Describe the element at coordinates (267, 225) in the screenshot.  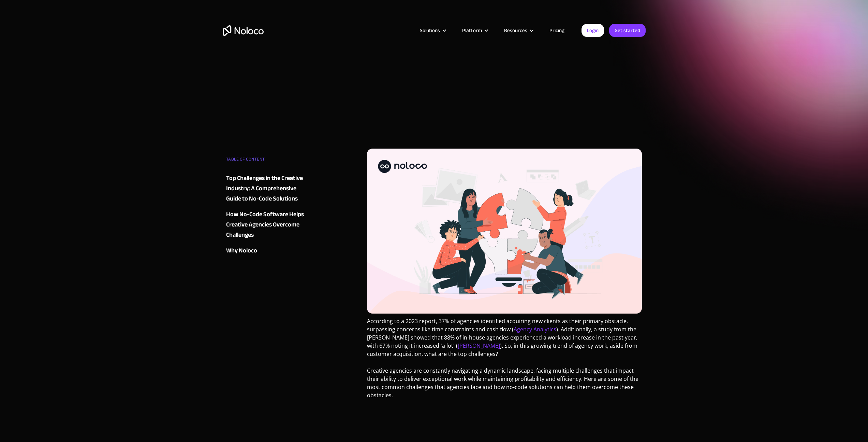
I see `div: How No-Code Software Helps Creative Agencies Overcome Challenges` at that location.